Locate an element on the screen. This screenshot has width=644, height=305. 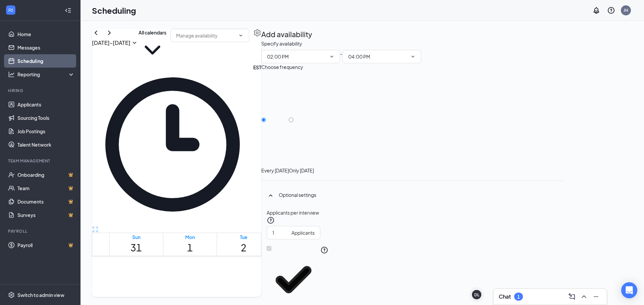
a: DocumentsCrown is located at coordinates (46, 201).